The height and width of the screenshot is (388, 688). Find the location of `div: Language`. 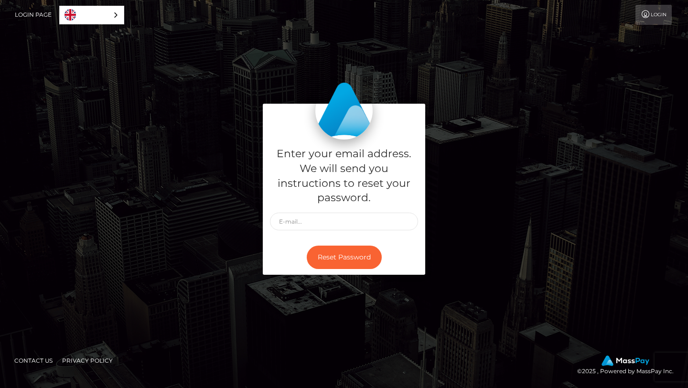

div: Language is located at coordinates (92, 15).